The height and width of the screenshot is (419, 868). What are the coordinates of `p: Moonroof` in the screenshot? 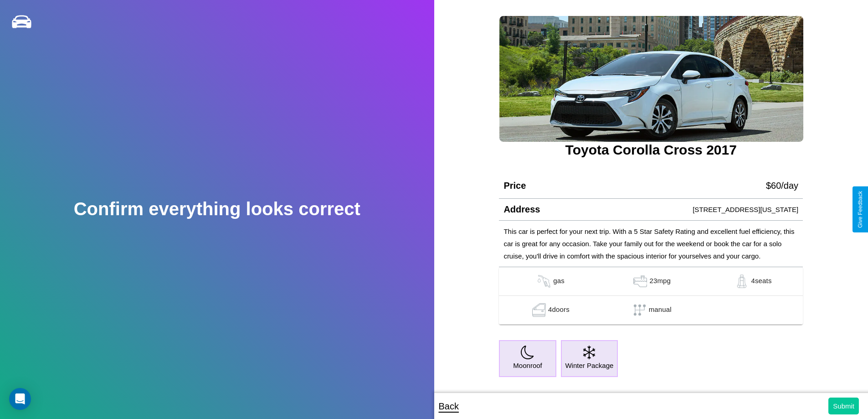 It's located at (527, 365).